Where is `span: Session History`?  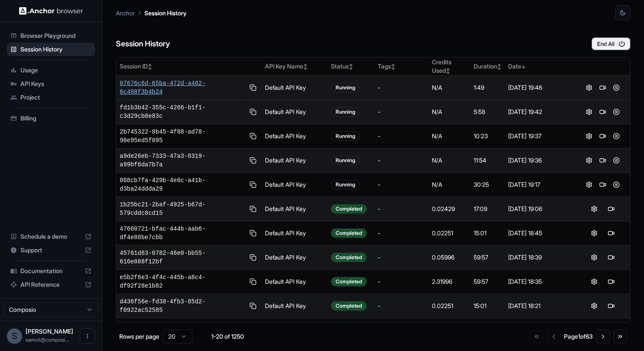
span: Session History is located at coordinates (56, 49).